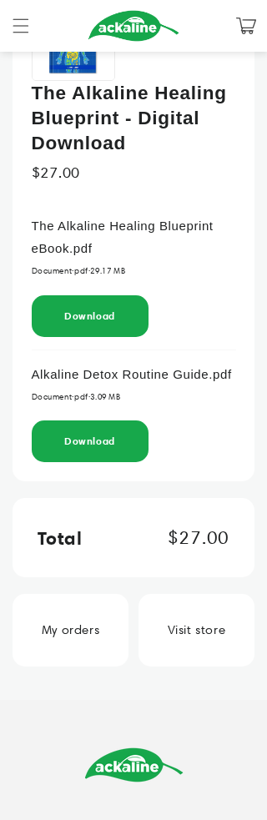 This screenshot has width=267, height=820. Describe the element at coordinates (134, 271) in the screenshot. I see `p: Document pdf 29.17 MB` at that location.